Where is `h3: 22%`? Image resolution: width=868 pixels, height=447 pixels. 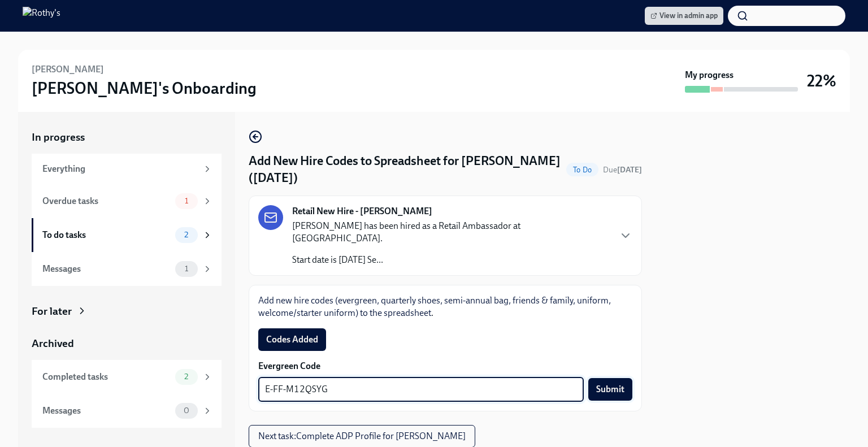
h3: 22% is located at coordinates (822, 81).